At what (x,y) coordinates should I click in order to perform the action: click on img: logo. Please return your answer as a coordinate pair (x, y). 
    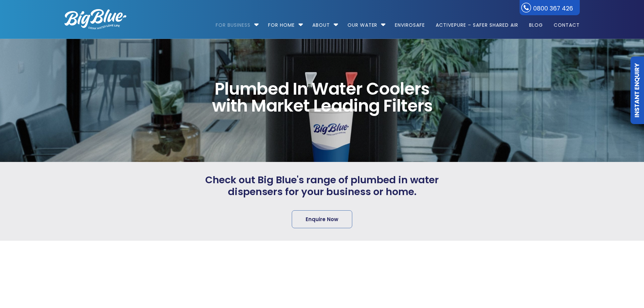
    Looking at the image, I should click on (95, 20).